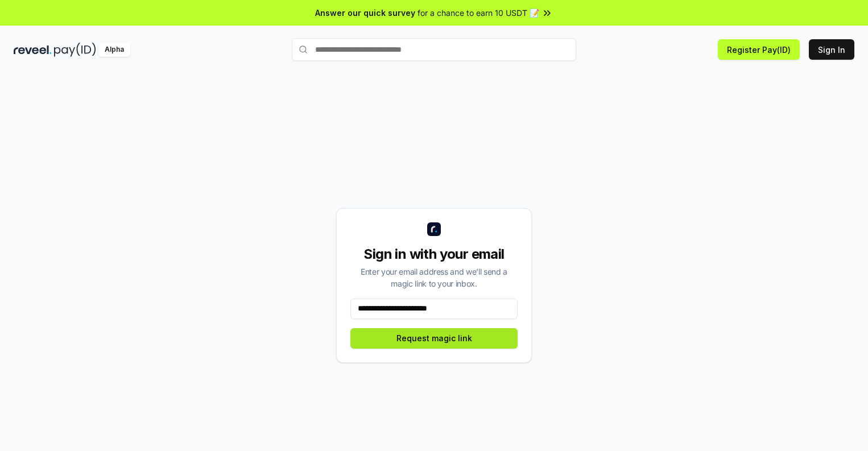 The width and height of the screenshot is (868, 451). Describe the element at coordinates (114, 49) in the screenshot. I see `div: Alpha` at that location.